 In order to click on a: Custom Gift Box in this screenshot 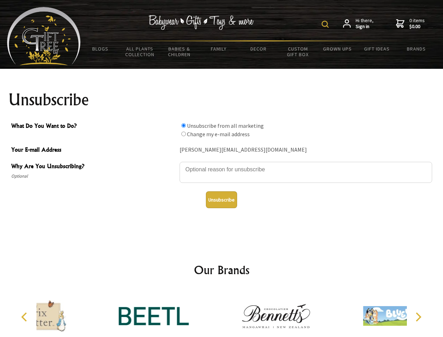, I will do `click(298, 52)`.